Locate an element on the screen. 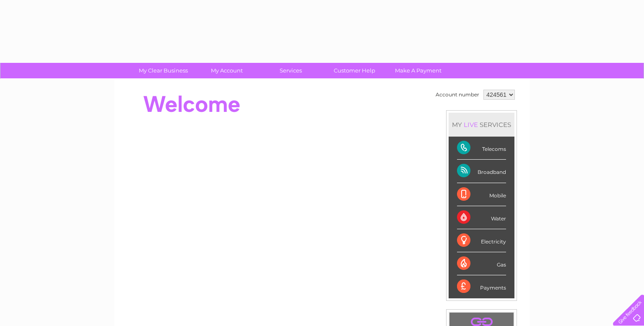 The width and height of the screenshot is (644, 326). div: Water is located at coordinates (481, 218).